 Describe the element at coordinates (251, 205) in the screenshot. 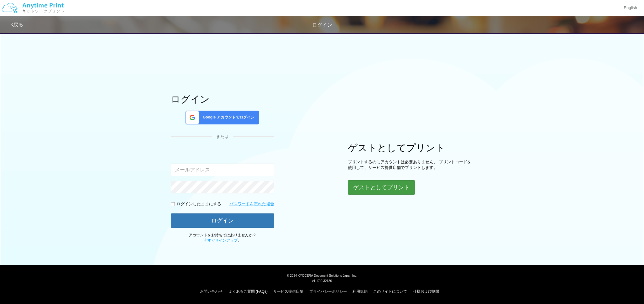

I see `a: パスワードを忘れた場合` at that location.